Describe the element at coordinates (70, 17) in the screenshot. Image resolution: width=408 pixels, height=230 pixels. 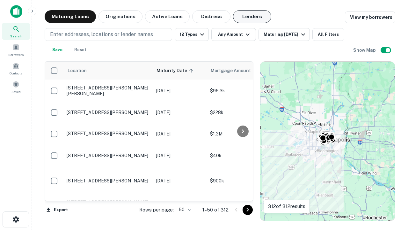
I see `button: Maturing Loans` at that location.